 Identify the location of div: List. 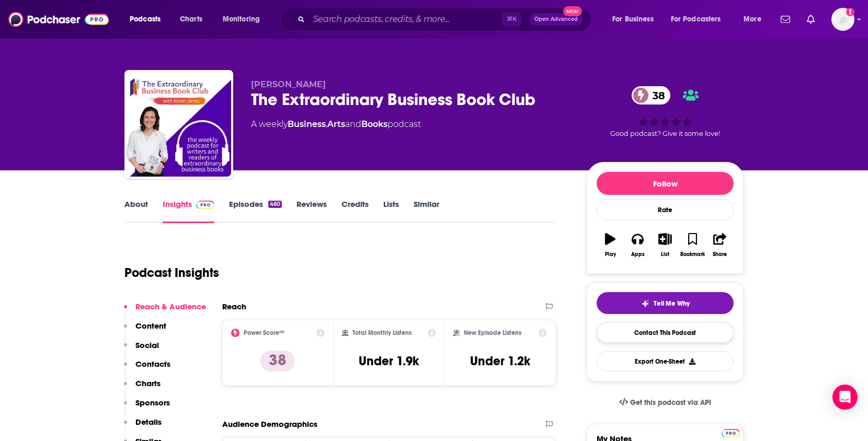
(665, 255).